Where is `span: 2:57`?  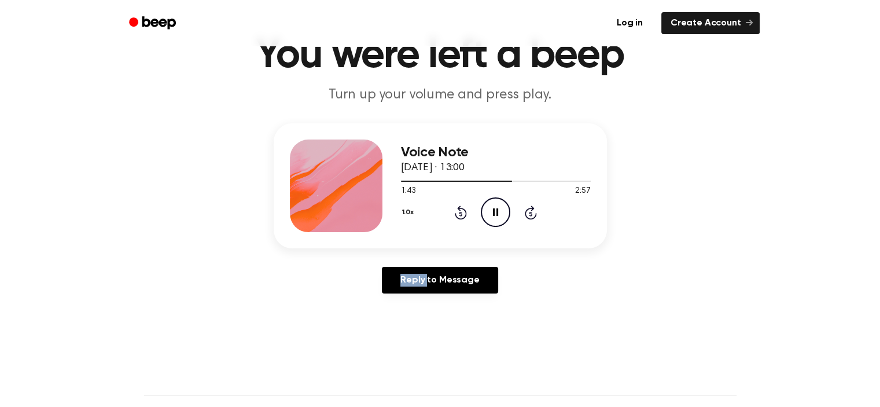 span: 2:57 is located at coordinates (582, 191).